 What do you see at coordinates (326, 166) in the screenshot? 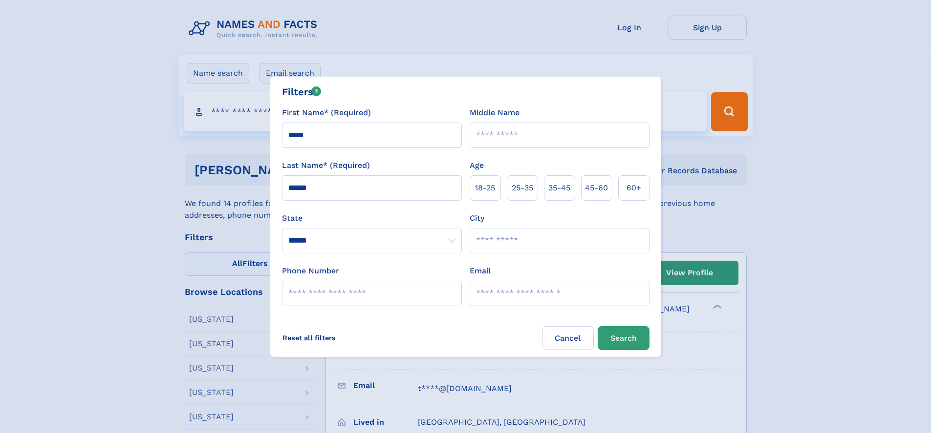
I see `label: Last Name* (Required)` at bounding box center [326, 166].